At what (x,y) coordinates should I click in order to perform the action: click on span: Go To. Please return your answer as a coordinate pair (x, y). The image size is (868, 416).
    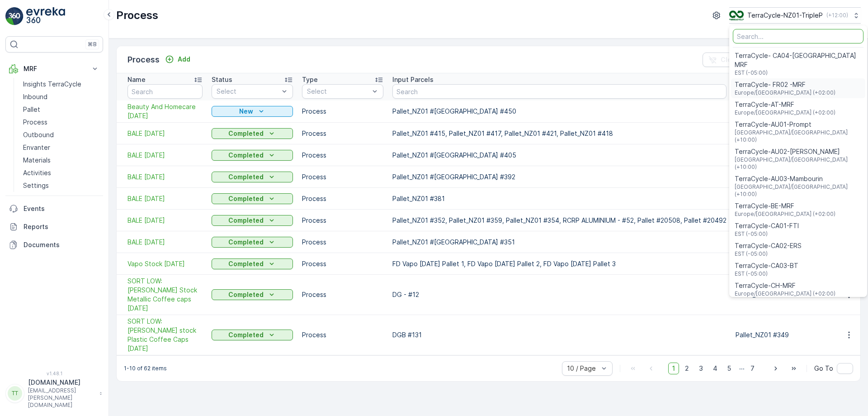
    Looking at the image, I should click on (824, 368).